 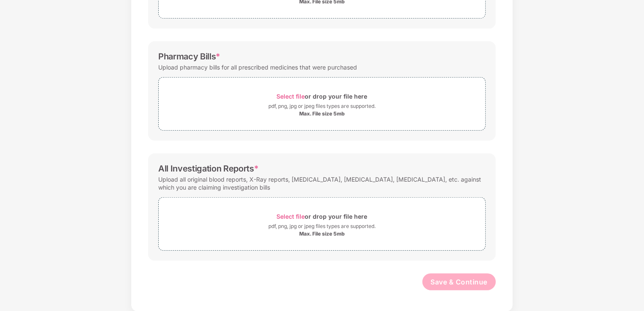 I want to click on button: Save & Continue, so click(x=459, y=282).